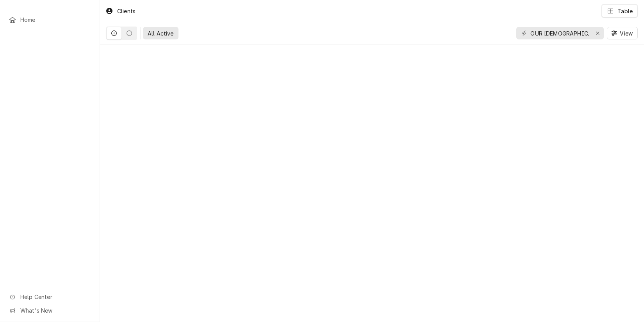 This screenshot has width=644, height=322. Describe the element at coordinates (49, 311) in the screenshot. I see `a: Go to What's New` at that location.